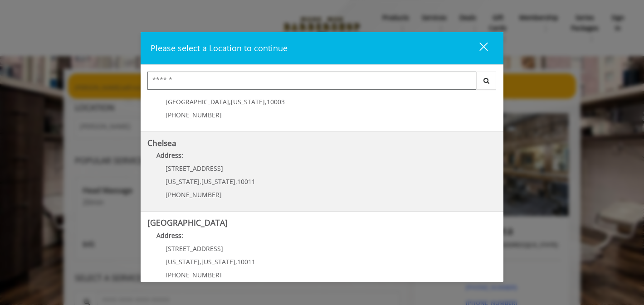 The width and height of the screenshot is (644, 305). Describe the element at coordinates (162, 143) in the screenshot. I see `b: Chelsea` at that location.